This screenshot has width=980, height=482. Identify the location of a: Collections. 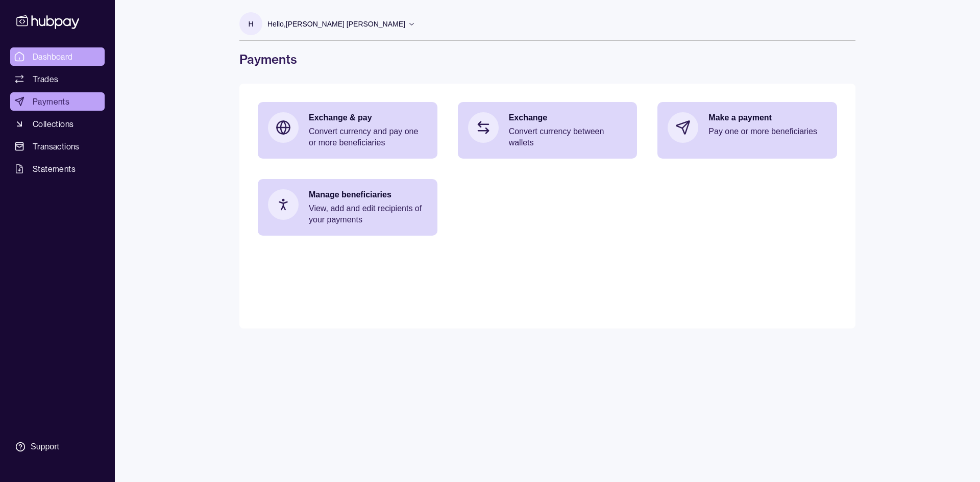
(57, 124).